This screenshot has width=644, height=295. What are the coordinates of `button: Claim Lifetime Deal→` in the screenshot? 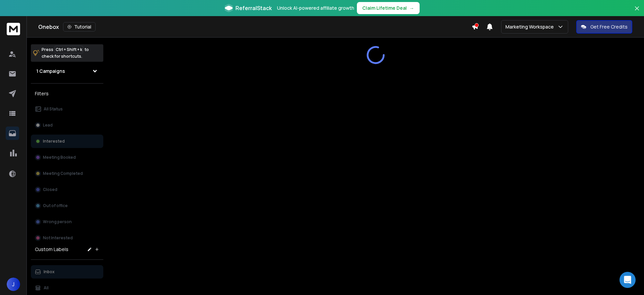 It's located at (388, 8).